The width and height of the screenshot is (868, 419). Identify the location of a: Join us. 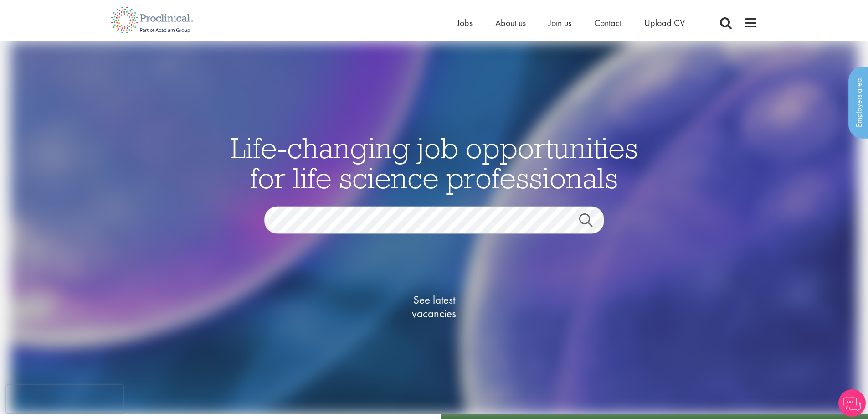
(560, 23).